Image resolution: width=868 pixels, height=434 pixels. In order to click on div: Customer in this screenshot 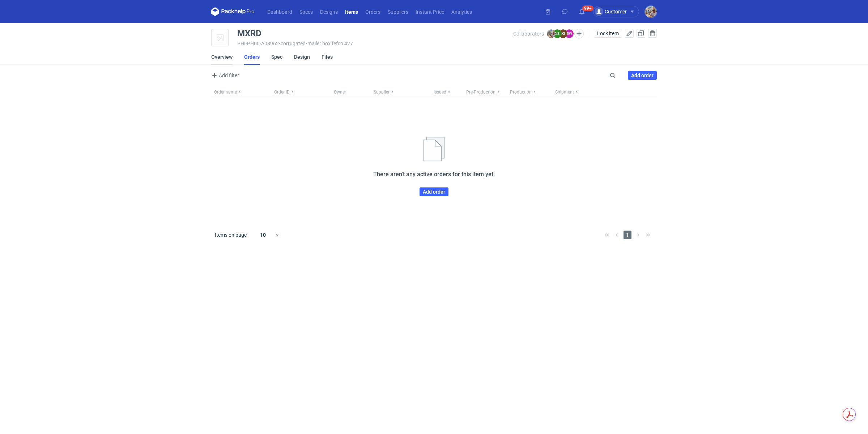, I will do `click(610, 11)`.